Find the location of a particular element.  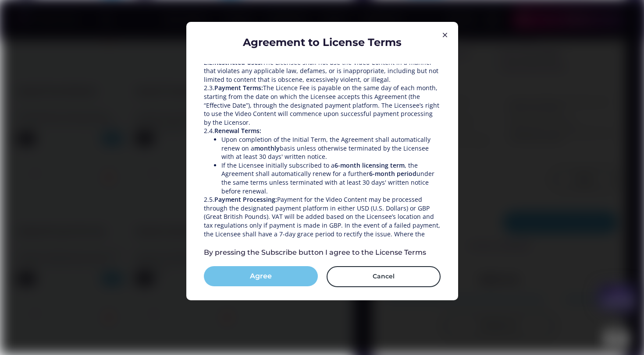

span: 2.3. is located at coordinates (209, 88).